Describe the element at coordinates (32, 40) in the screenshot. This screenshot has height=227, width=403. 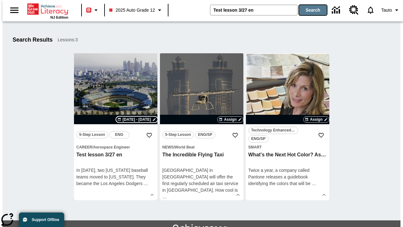
I see `h1: Search Results` at that location.